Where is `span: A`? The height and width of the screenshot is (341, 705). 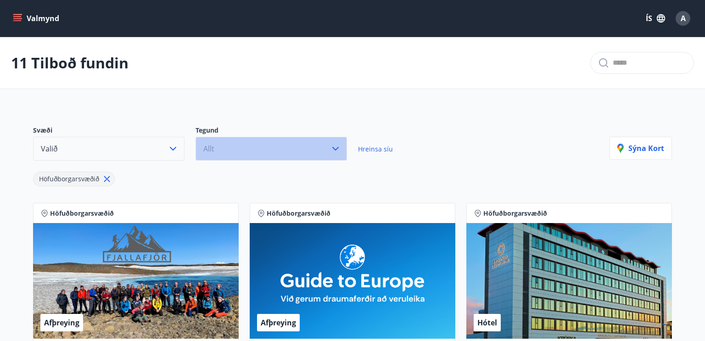
span: A is located at coordinates (683, 18).